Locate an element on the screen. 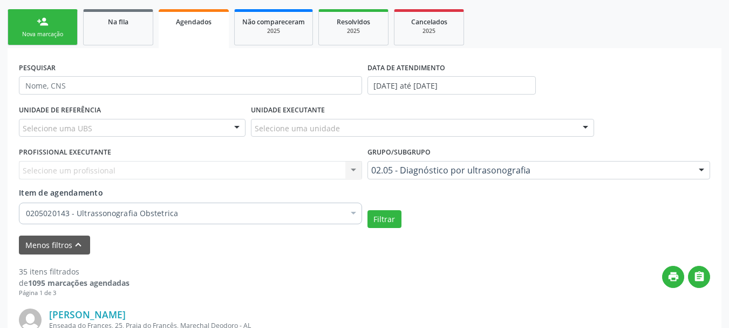 This screenshot has height=328, width=729. span: Não compareceram is located at coordinates (274, 22).